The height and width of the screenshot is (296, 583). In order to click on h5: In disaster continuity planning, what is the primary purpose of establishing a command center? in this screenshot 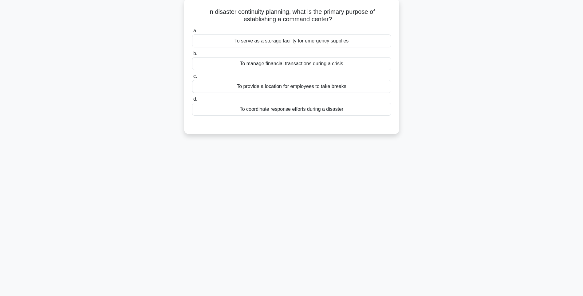, I will do `click(292, 16)`.